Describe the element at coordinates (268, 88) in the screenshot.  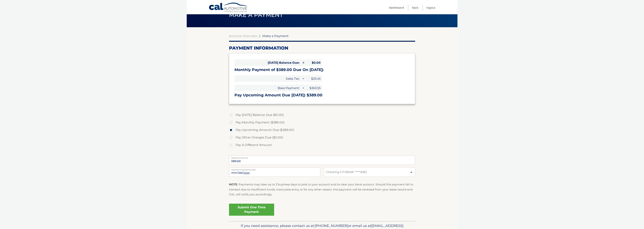
I see `span: Base Payment:` at that location.